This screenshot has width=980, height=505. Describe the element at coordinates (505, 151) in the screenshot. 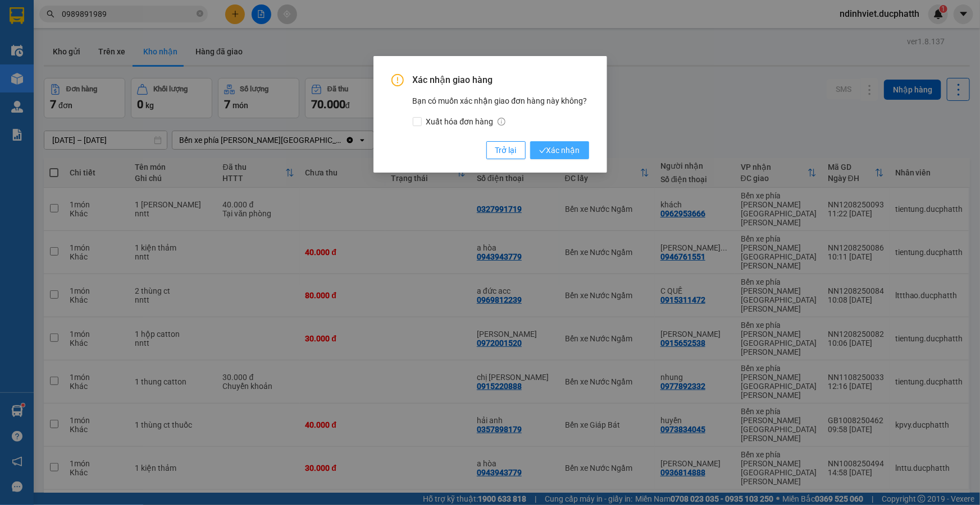

I see `button: Trở lại` at that location.